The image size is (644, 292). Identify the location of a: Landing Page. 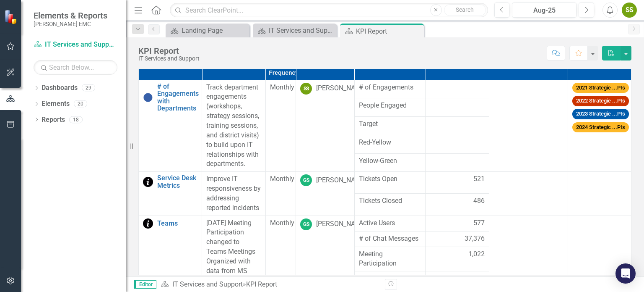
(207, 30).